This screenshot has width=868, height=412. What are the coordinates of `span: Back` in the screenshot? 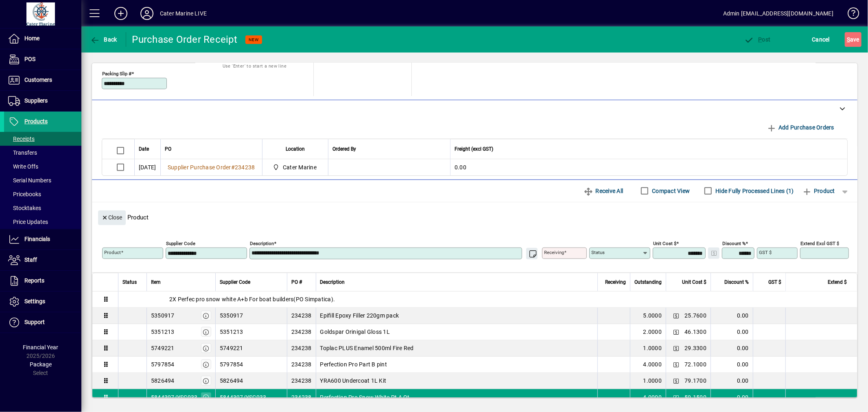 It's located at (103, 39).